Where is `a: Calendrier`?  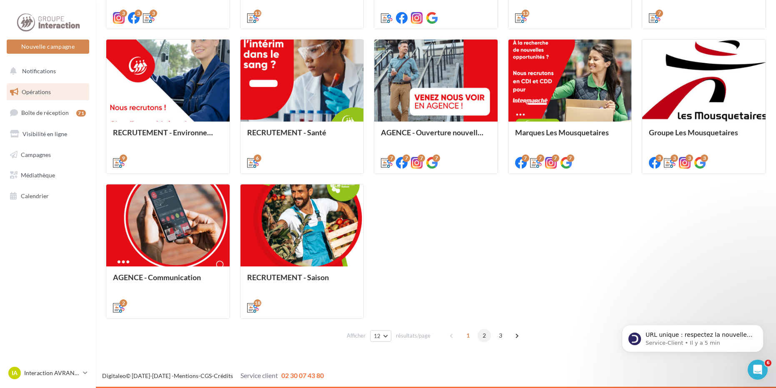
a: Calendrier is located at coordinates (48, 196).